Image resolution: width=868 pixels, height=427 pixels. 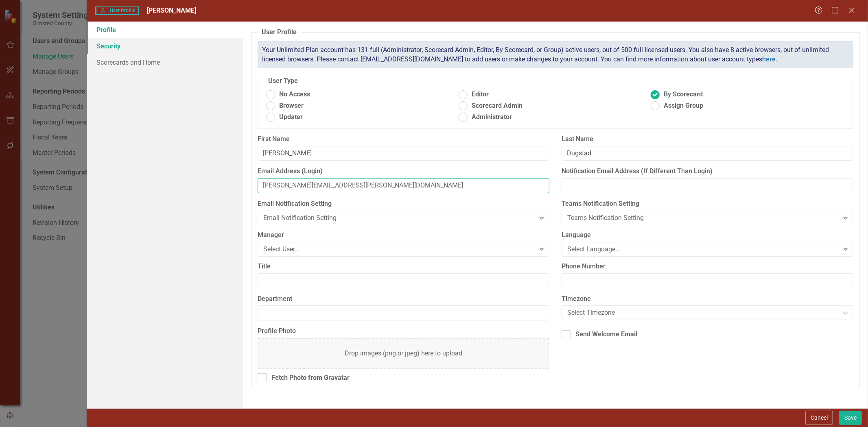 I want to click on span: Scorecard Admin, so click(x=497, y=106).